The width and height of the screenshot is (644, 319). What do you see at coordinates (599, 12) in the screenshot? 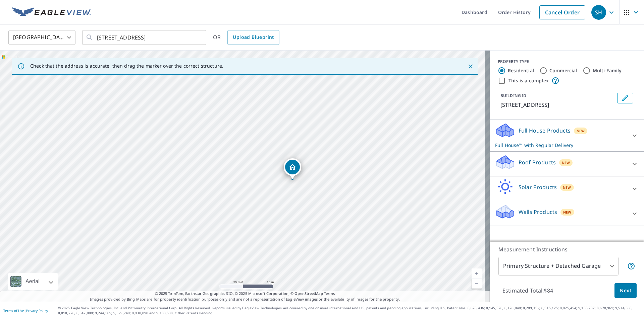
I see `div: SH` at bounding box center [599, 12].